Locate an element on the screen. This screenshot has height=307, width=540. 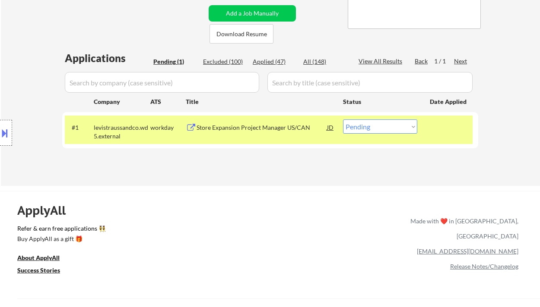
div: ATS is located at coordinates (168, 102).